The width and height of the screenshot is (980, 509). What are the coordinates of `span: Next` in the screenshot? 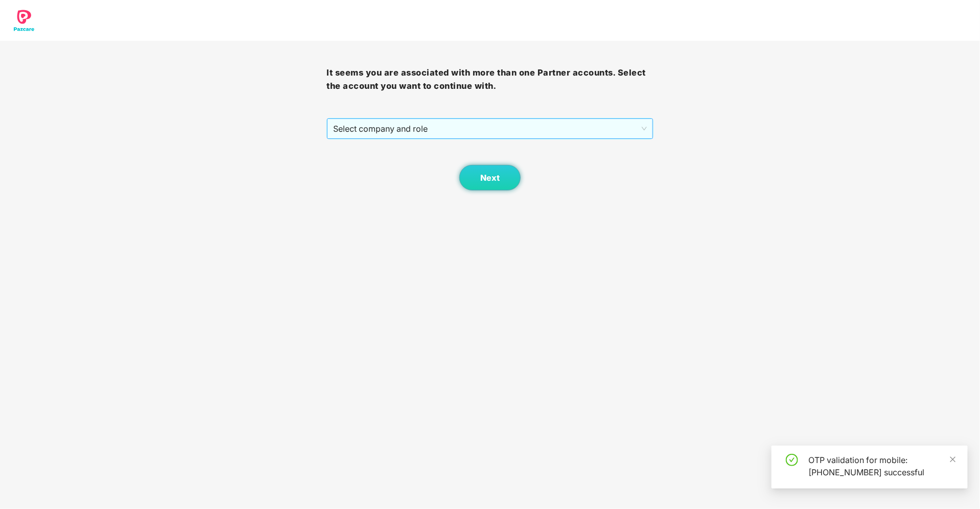 It's located at (490, 177).